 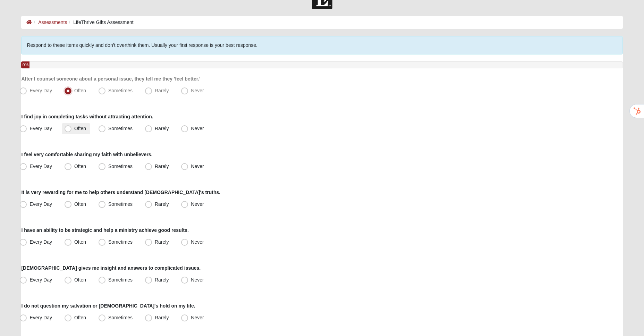 What do you see at coordinates (110, 79) in the screenshot?
I see `label: After I counsel someone about a personal issue, they tell me they 'feel better.'` at bounding box center [110, 79].